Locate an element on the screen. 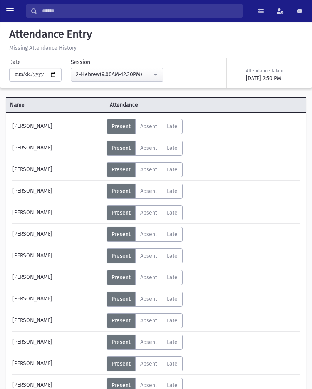 This screenshot has height=389, width=312. span: Name is located at coordinates (56, 105).